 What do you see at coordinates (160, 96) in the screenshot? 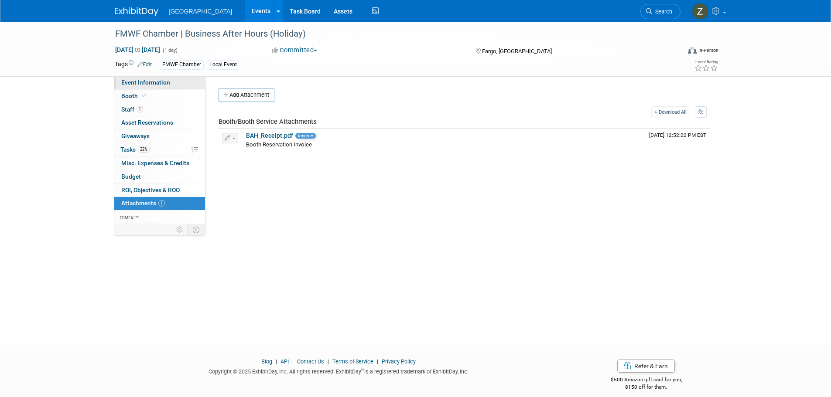
I see `a: Booth` at bounding box center [160, 96].